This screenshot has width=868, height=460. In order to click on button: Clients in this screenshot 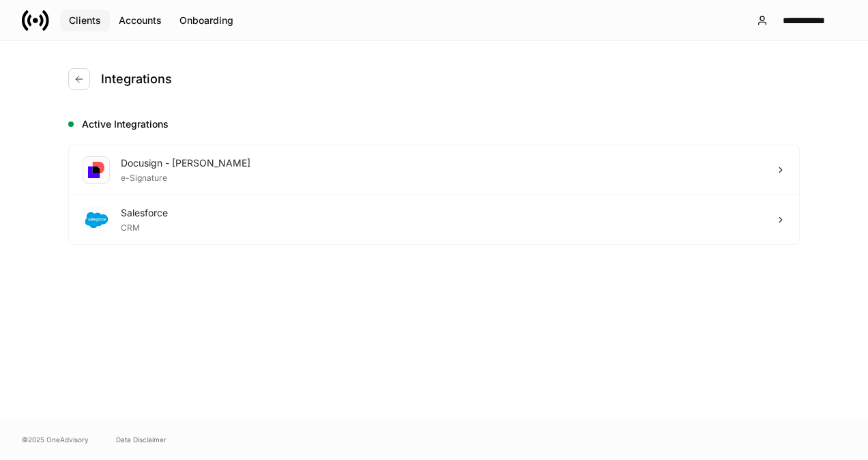, I will do `click(85, 20)`.